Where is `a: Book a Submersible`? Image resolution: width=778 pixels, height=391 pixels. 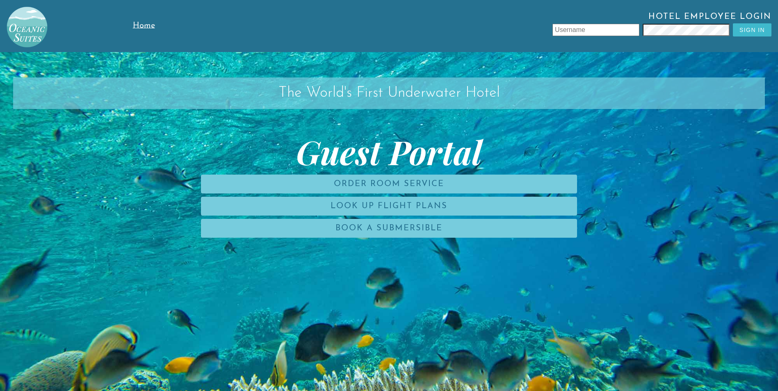
a: Book a Submersible is located at coordinates (389, 228).